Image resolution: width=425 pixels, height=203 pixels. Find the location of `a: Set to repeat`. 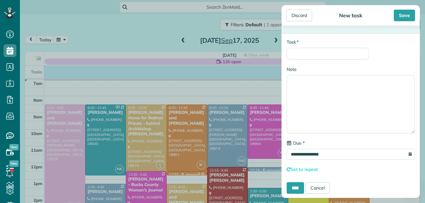

a: Set to repeat is located at coordinates (302, 170).